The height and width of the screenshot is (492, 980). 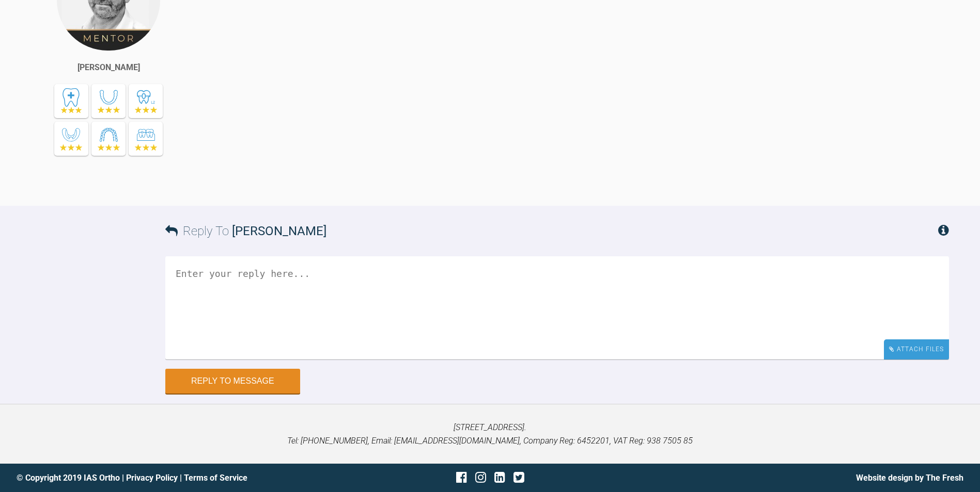 What do you see at coordinates (174, 478) in the screenshot?
I see `div: © Copyright 2019 IAS Ortho | |` at bounding box center [174, 478].